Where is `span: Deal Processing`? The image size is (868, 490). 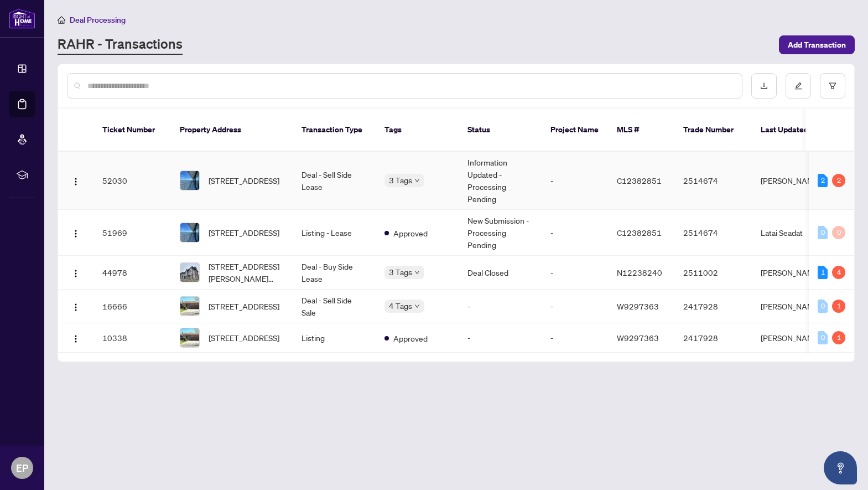
span: Deal Processing is located at coordinates (98, 20).